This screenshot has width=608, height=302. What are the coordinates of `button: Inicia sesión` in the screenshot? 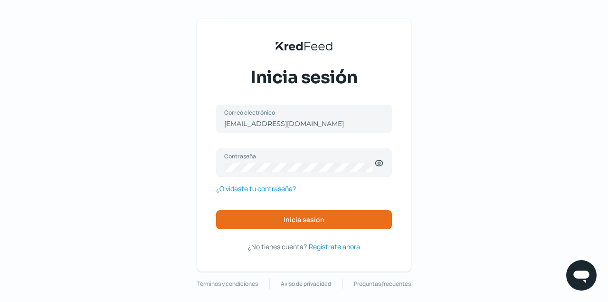 It's located at (304, 219).